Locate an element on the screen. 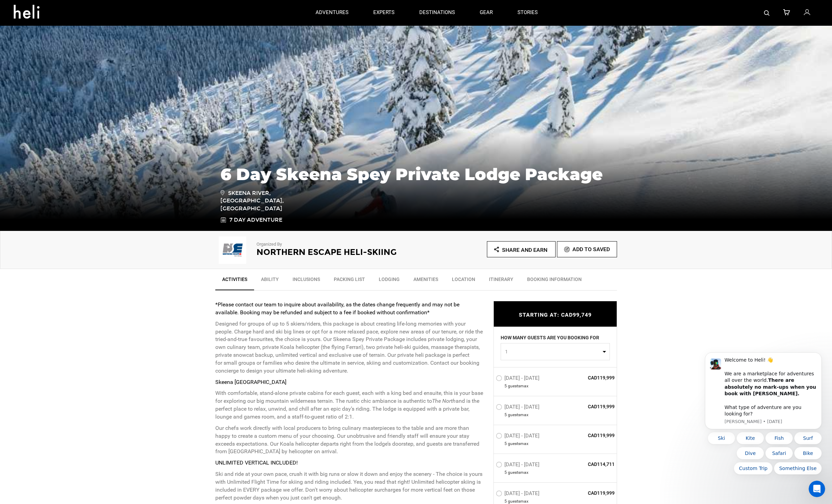  a: Lodging is located at coordinates (389, 281).